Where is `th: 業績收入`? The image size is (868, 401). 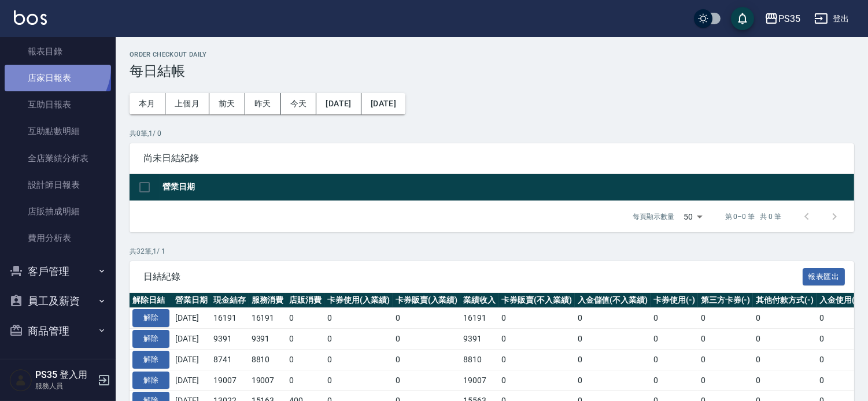
th: 業績收入 is located at coordinates (479, 301).